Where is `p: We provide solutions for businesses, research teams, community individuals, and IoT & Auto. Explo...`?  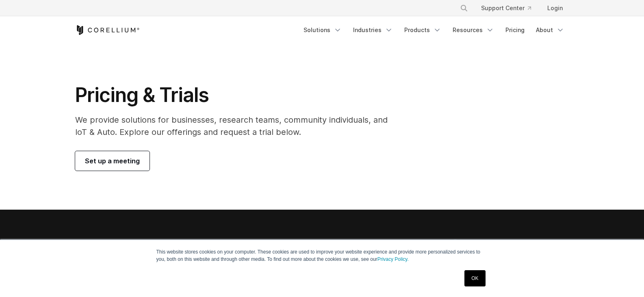 p: We provide solutions for businesses, research teams, community individuals, and IoT & Auto. Explo... is located at coordinates (237, 126).